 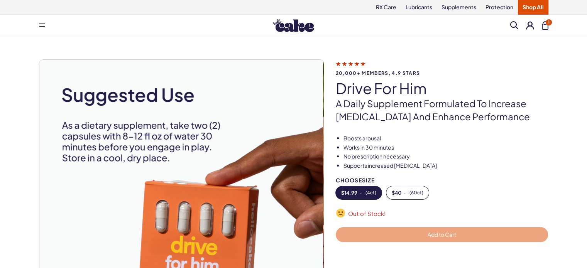 What do you see at coordinates (442, 235) in the screenshot?
I see `span: Add to Cart` at bounding box center [442, 235].